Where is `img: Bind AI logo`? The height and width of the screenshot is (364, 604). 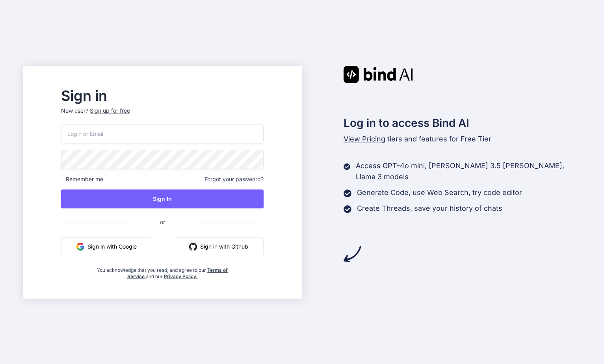
img: Bind AI logo is located at coordinates (378, 74).